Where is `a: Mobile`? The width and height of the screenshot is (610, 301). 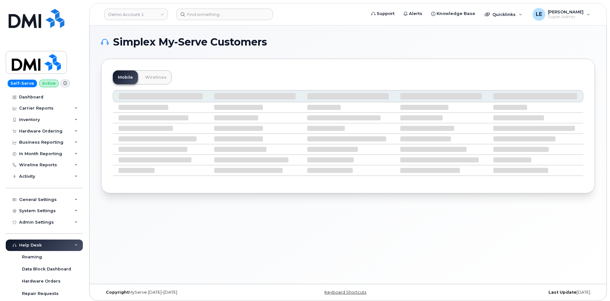
a: Mobile is located at coordinates (125, 77).